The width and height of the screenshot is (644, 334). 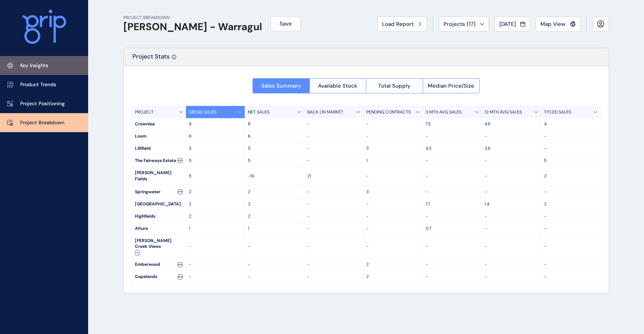 I want to click on p: 3, so click(x=393, y=148).